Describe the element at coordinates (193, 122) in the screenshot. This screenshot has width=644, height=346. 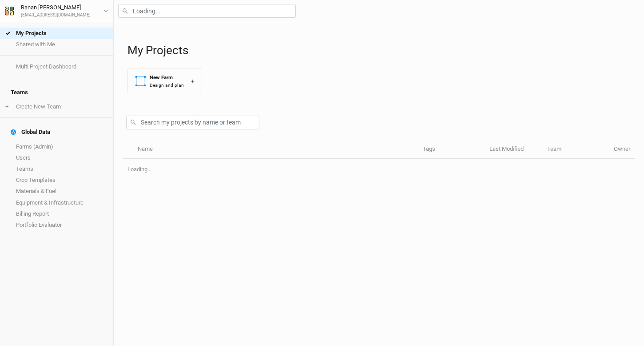
I see `input: Search my projects by name or team` at that location.